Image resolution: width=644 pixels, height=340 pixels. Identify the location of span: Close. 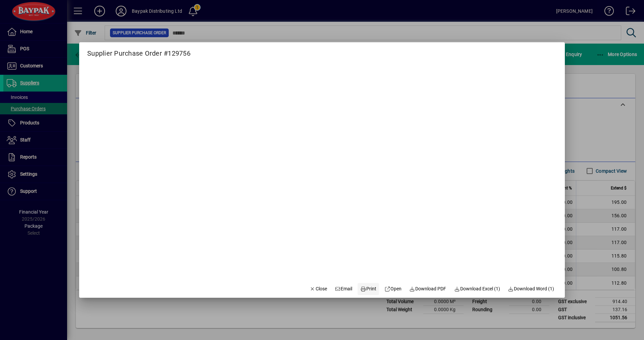
(318, 289).